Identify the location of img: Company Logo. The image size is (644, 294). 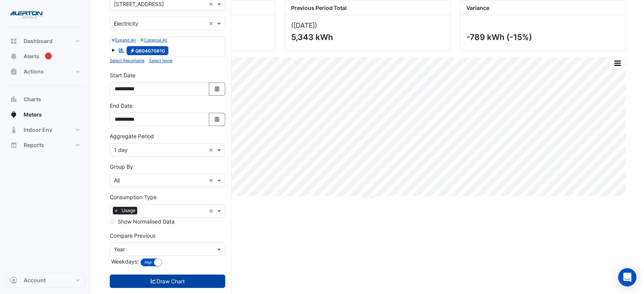
(26, 14).